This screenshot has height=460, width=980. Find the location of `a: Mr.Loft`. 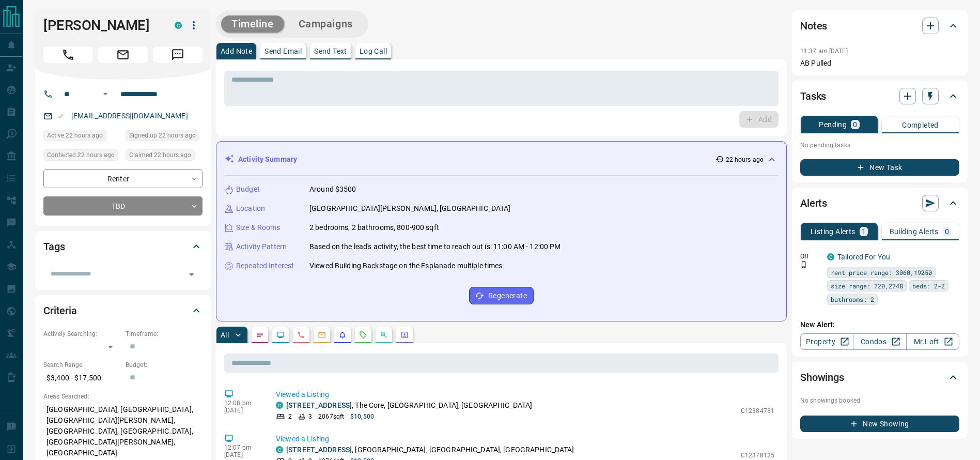

a: Mr.Loft is located at coordinates (933, 341).